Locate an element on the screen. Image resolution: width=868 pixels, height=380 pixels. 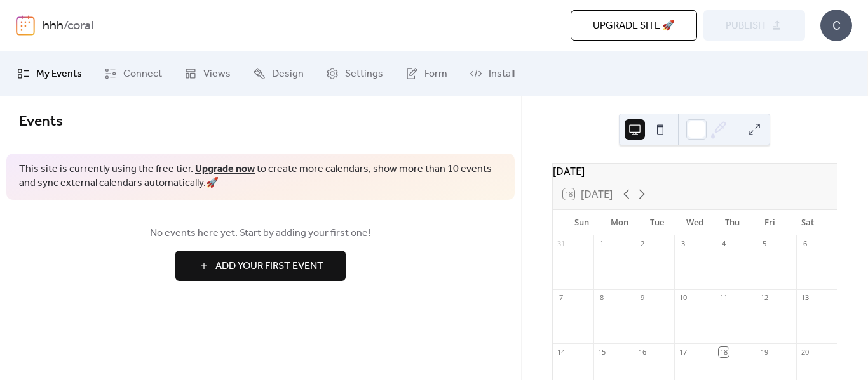
a: hhh is located at coordinates (53, 26).